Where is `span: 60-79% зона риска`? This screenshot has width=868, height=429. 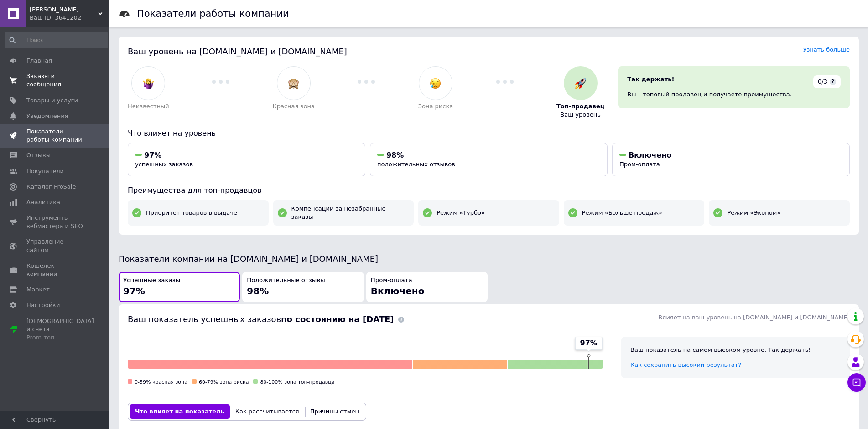 span: 60-79% зона риска is located at coordinates (224, 382).